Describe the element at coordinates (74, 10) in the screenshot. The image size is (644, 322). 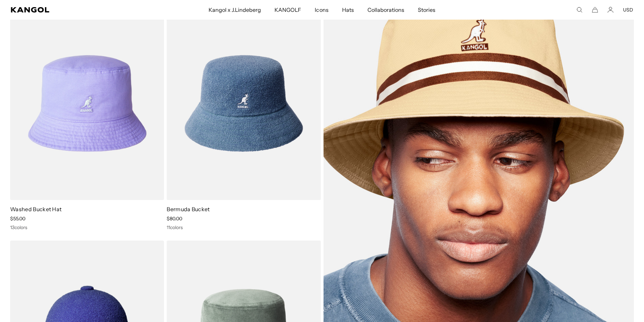
I see `a: Kangol` at that location.